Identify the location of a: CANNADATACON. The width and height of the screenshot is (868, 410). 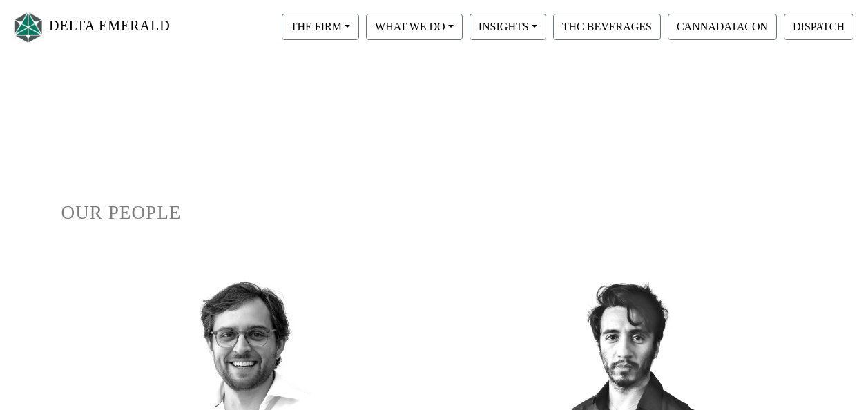
(722, 26).